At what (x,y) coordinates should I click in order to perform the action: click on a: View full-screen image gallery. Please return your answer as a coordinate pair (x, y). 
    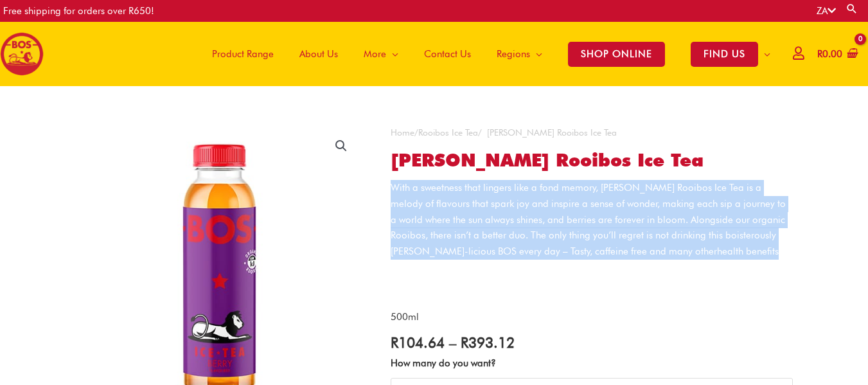
    Looking at the image, I should click on (341, 146).